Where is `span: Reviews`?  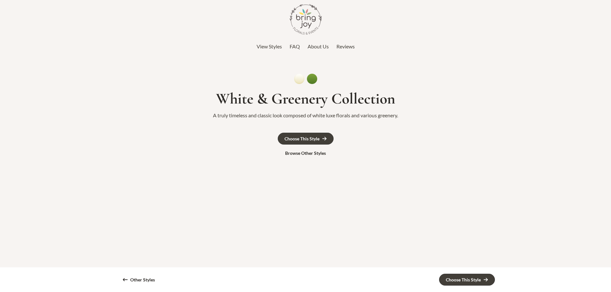
span: Reviews is located at coordinates (346, 46).